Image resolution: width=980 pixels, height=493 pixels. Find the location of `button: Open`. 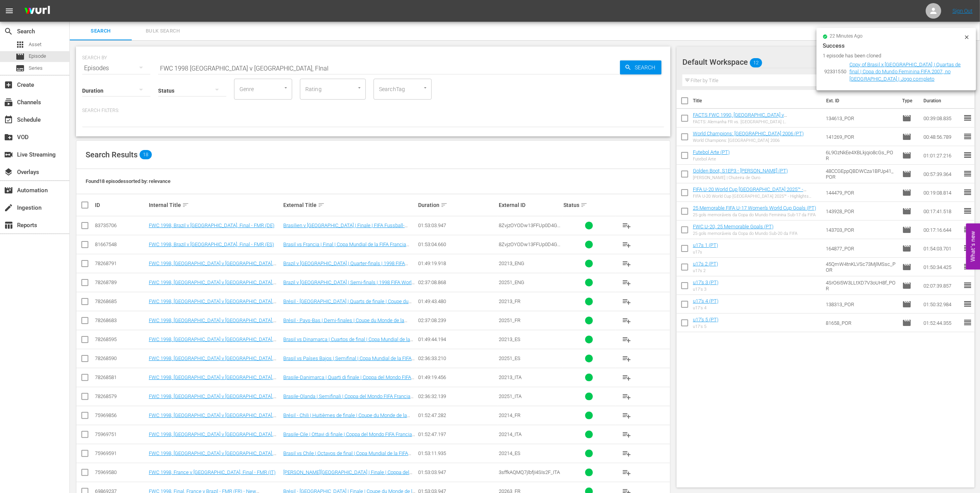

button: Open is located at coordinates (286, 88).